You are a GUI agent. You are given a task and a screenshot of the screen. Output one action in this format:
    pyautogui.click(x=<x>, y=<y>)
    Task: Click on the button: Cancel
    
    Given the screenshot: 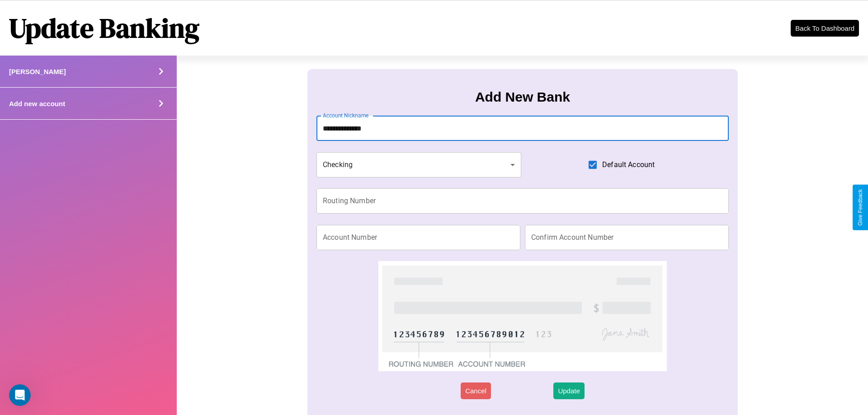 What is the action you would take?
    pyautogui.click(x=476, y=391)
    